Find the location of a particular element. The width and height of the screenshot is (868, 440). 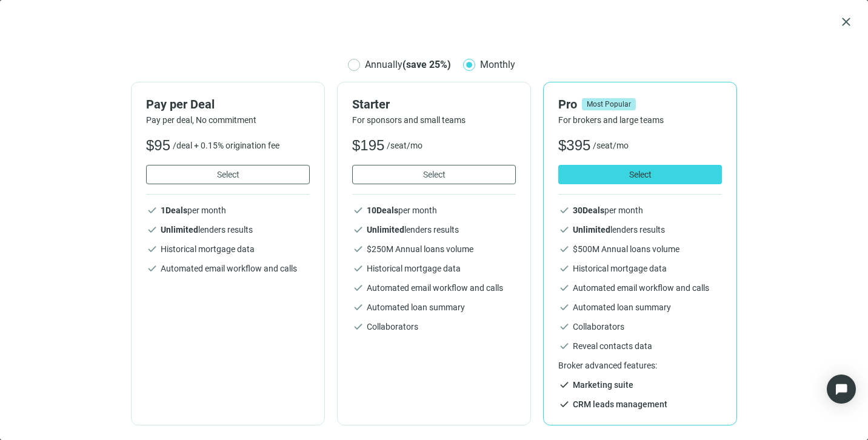

div: For sponsors and small teams is located at coordinates (434, 120).